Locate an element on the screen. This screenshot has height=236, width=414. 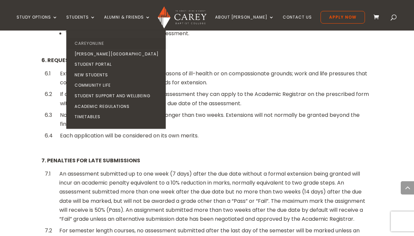
div: 6.2 is located at coordinates (49, 94).